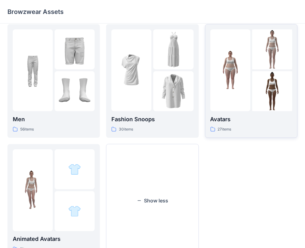 Image resolution: width=305 pixels, height=248 pixels. Describe the element at coordinates (224, 129) in the screenshot. I see `p: 27 items` at that location.